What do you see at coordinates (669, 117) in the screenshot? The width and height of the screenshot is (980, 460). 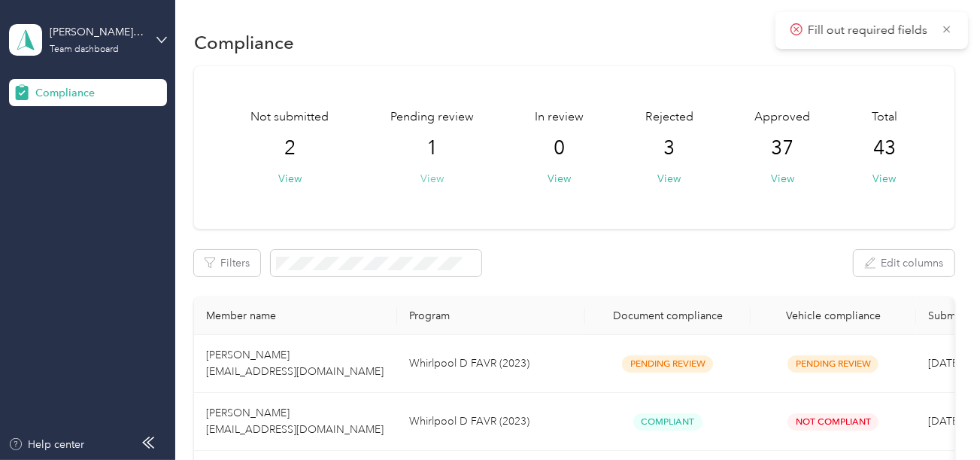 I see `span: Rejected` at bounding box center [669, 117].